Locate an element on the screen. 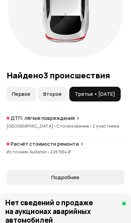 This screenshot has width=131, height=223. button: Первое is located at coordinates (21, 94).